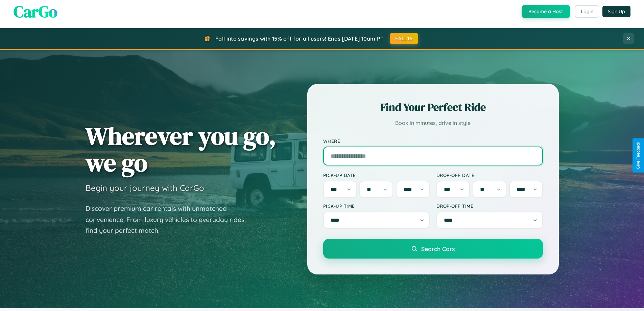 The image size is (644, 311). What do you see at coordinates (587, 11) in the screenshot?
I see `button: Login` at bounding box center [587, 11].